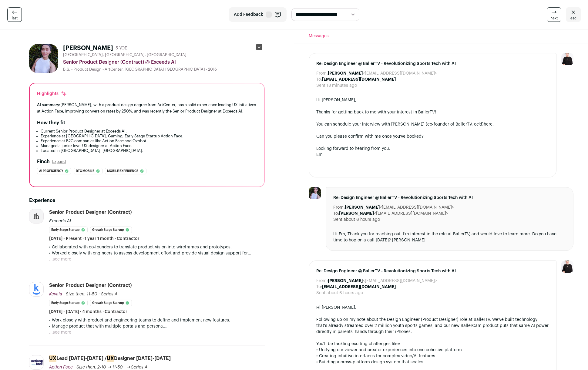 Image resolution: width=588 pixels, height=370 pixels. What do you see at coordinates (81, 294) in the screenshot?
I see `span: · Size then: 11-50` at bounding box center [81, 294].